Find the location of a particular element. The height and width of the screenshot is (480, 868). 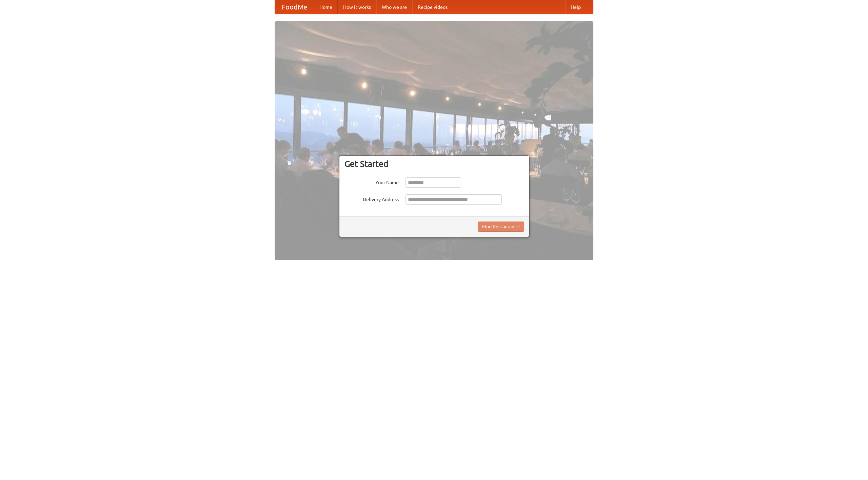

a: Help is located at coordinates (576, 7).